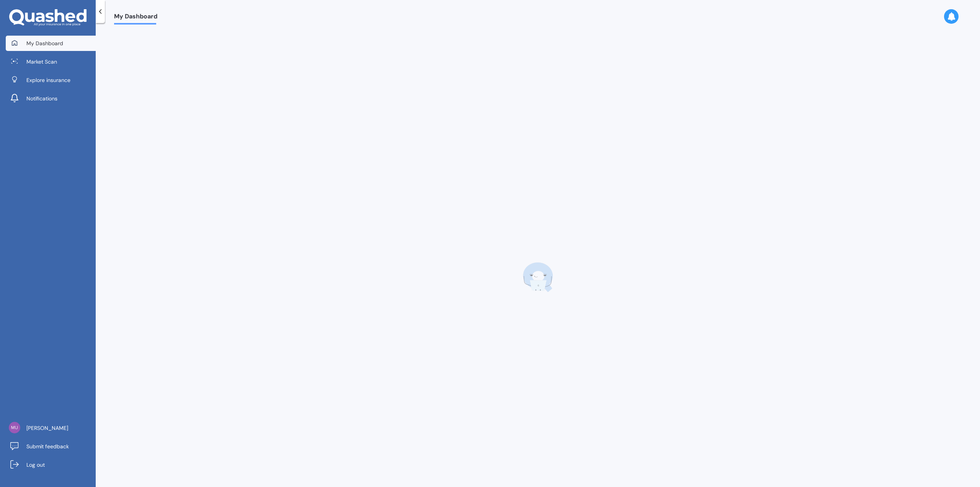  Describe the element at coordinates (50, 44) in the screenshot. I see `a: My Dashboard` at that location.